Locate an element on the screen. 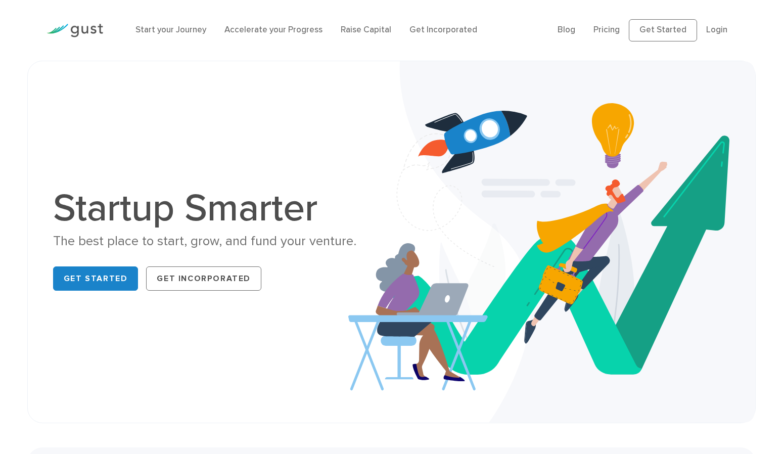  a: Start your Journey is located at coordinates (171, 30).